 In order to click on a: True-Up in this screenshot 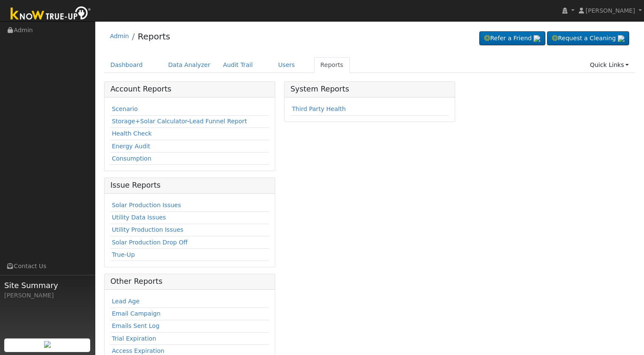, I will do `click(123, 255)`.